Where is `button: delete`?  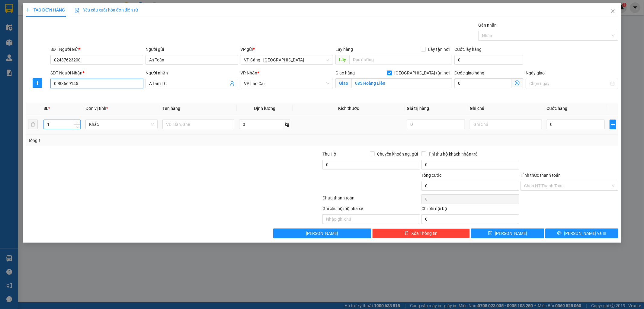 button: delete is located at coordinates (33, 124).